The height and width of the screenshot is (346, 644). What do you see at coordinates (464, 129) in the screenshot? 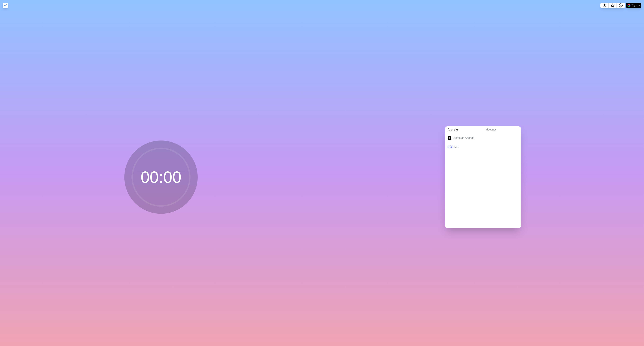
I see `a: Agendas` at bounding box center [464, 129].